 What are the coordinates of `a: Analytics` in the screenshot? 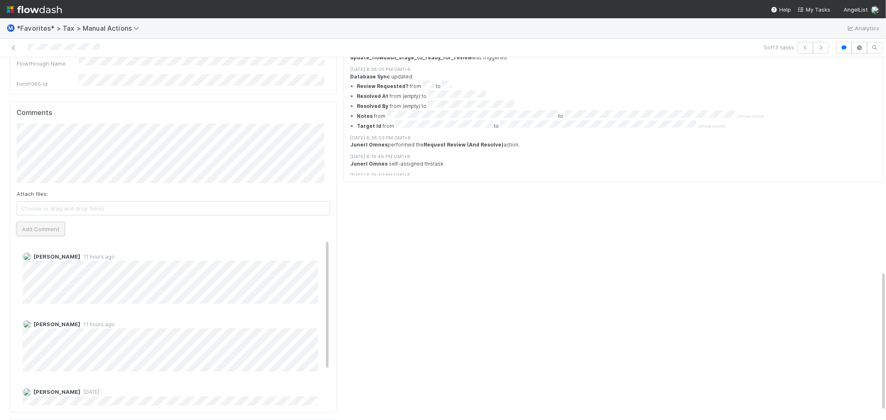 It's located at (863, 28).